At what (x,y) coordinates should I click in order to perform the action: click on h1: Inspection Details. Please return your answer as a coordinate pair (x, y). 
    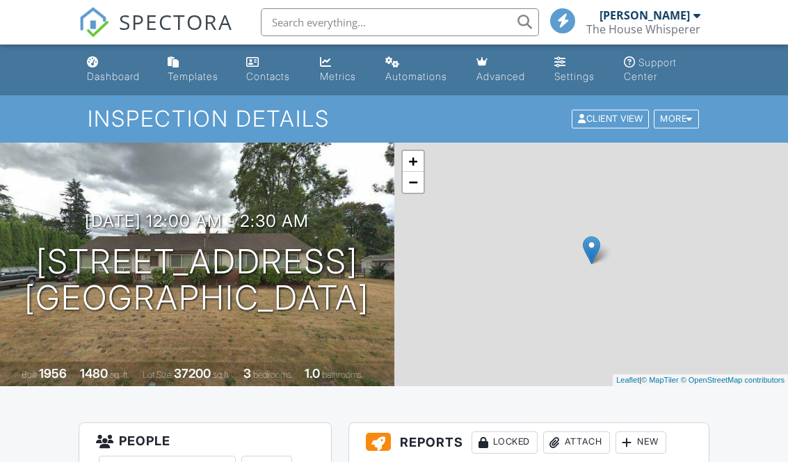
    Looking at the image, I should click on (394, 118).